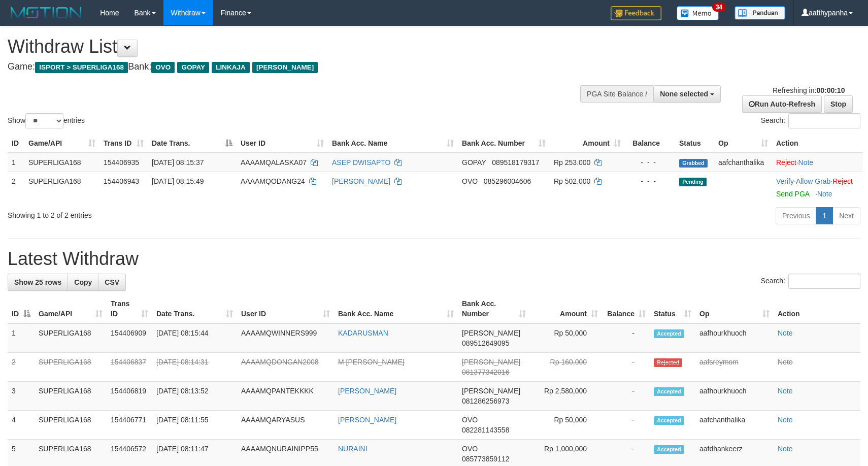 Image resolution: width=868 pixels, height=466 pixels. What do you see at coordinates (793, 194) in the screenshot?
I see `a: Send PGA` at bounding box center [793, 194].